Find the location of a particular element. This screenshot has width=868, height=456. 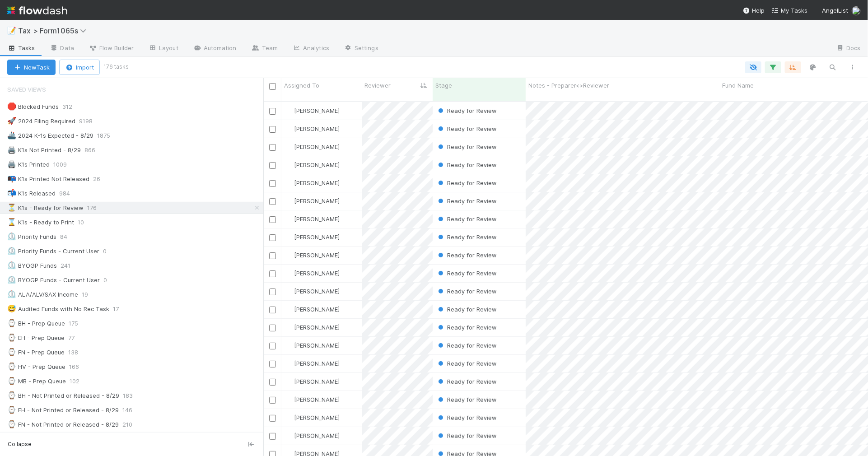

span: 146 is located at coordinates (132, 410).